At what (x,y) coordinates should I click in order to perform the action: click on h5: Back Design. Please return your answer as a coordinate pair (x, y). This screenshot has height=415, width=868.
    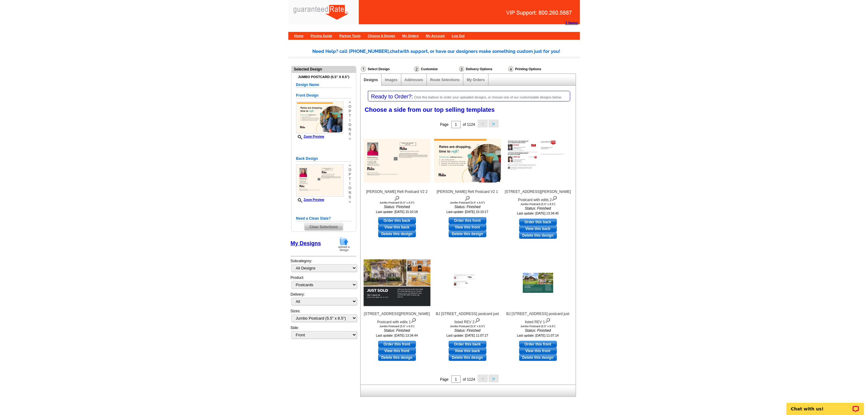
    Looking at the image, I should click on (324, 158).